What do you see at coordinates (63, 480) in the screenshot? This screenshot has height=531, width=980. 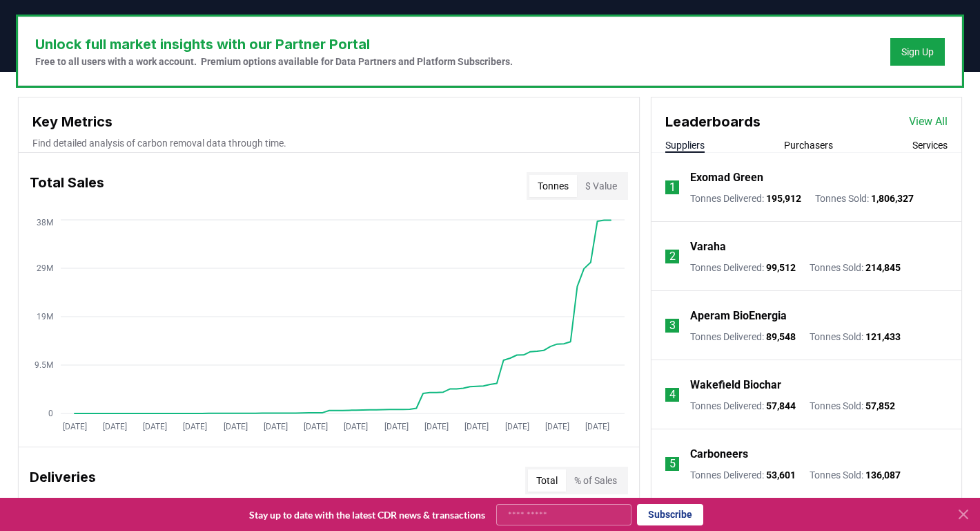 I see `h3: Deliveries` at bounding box center [63, 480].